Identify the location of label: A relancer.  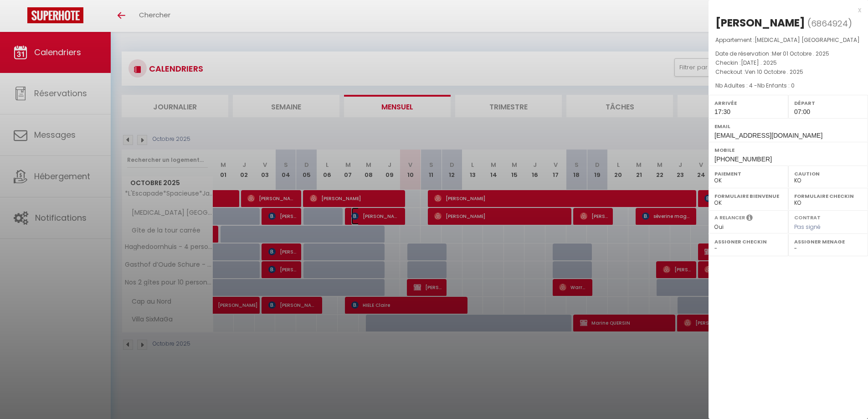
(730, 217).